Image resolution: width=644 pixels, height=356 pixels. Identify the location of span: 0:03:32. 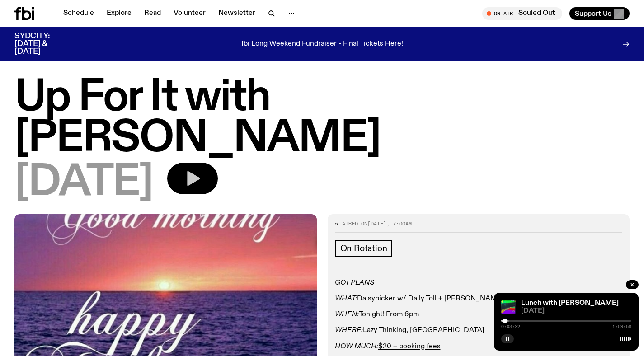
(511, 327).